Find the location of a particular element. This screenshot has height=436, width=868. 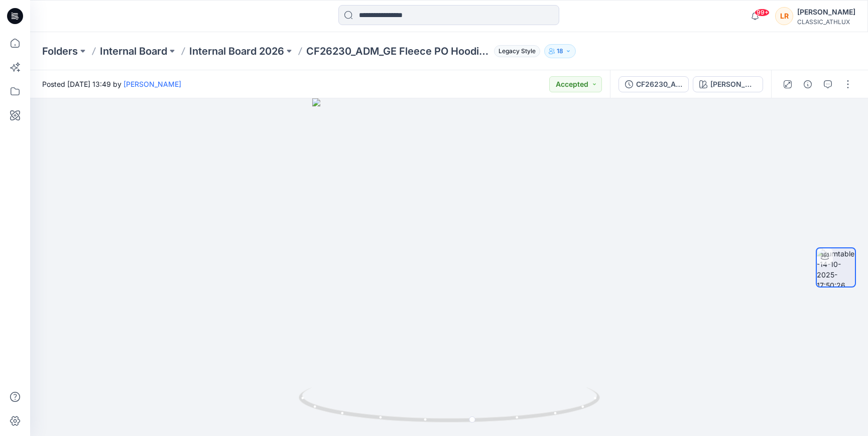

a: Folders is located at coordinates (60, 51).